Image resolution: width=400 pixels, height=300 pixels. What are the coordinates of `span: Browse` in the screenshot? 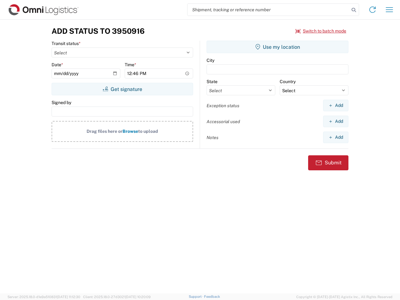 It's located at (130, 131).